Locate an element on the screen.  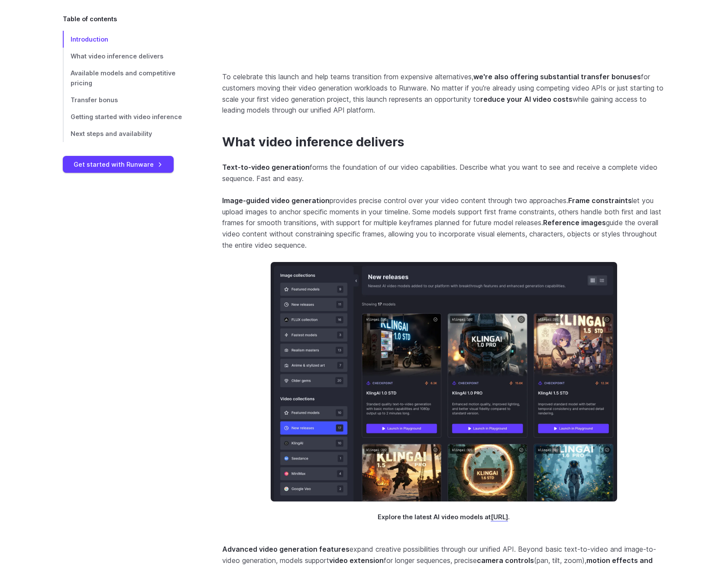
p: forms the foundation of our video capabilities. Describe what you want to see and receive a compl... is located at coordinates (444, 173).